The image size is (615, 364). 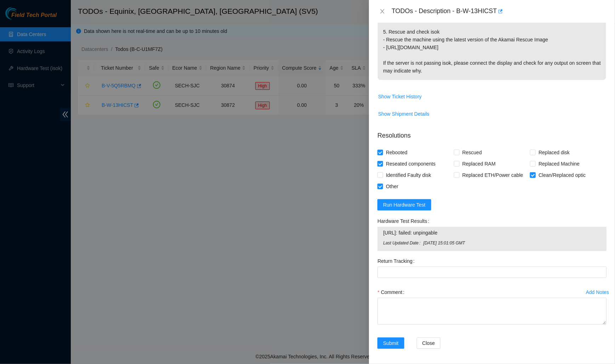 What do you see at coordinates (404, 205) in the screenshot?
I see `span: Run Hardware Test` at bounding box center [404, 205].